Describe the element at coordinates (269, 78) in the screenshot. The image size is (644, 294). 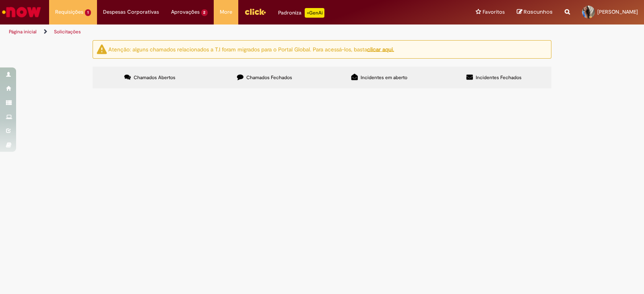
I see `span: Chamados Fechados` at that location.